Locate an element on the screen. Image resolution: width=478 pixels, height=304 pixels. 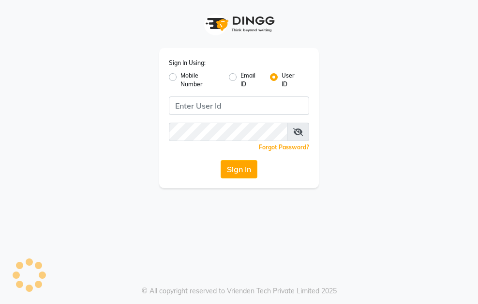
a: Forgot Password? is located at coordinates (284, 147).